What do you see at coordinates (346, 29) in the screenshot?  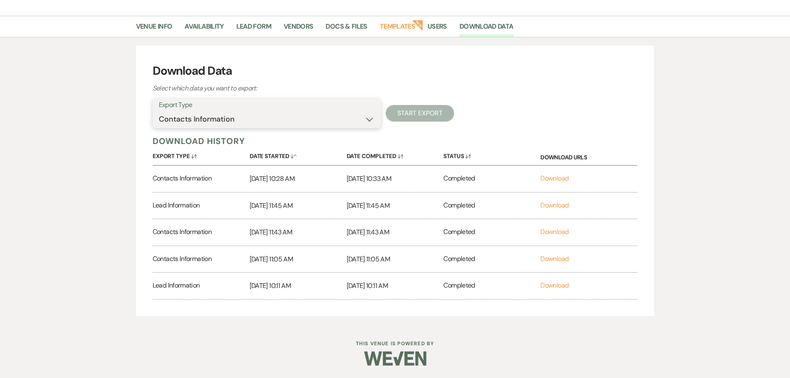 I see `a: Docs & Files` at bounding box center [346, 29].